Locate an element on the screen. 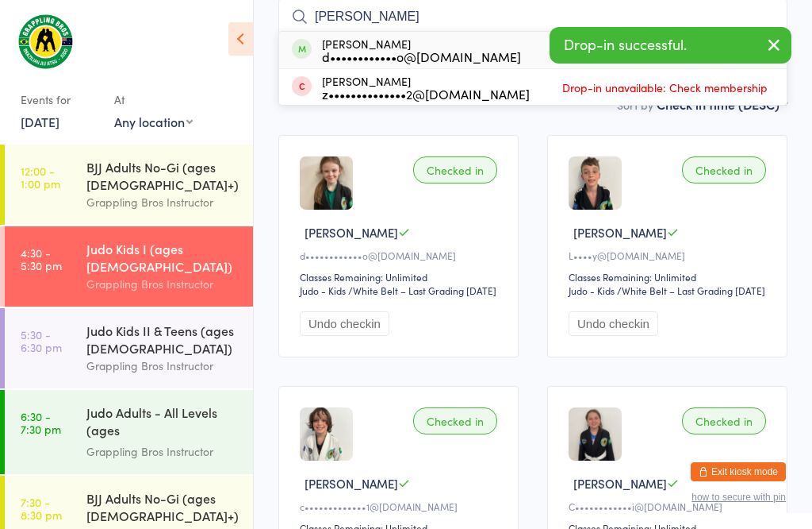 This screenshot has height=529, width=812. div: Any location is located at coordinates (153, 121).